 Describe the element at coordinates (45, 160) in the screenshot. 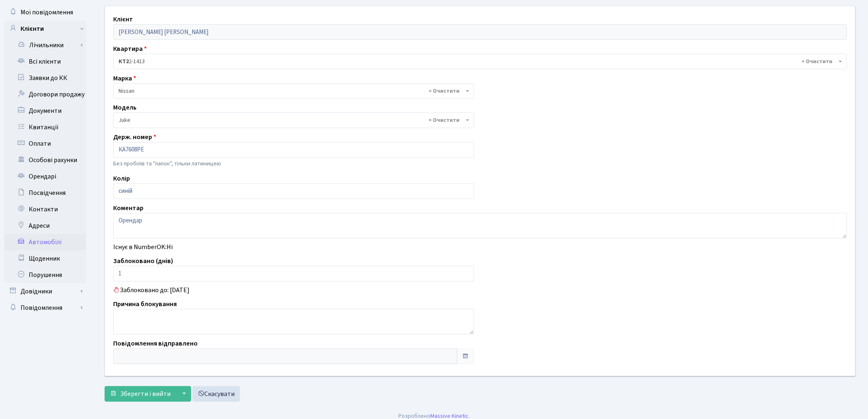

I see `a: Особові рахунки` at that location.